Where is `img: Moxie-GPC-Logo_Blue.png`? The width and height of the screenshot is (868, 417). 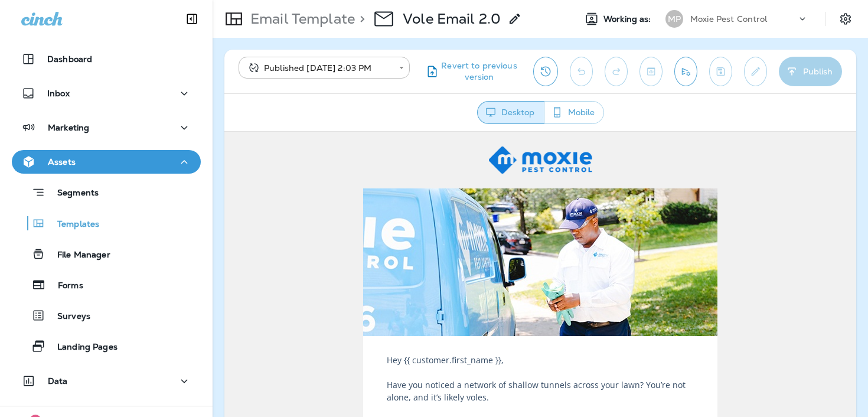 img: Moxie-GPC-Logo_Blue.png is located at coordinates (316, 28).